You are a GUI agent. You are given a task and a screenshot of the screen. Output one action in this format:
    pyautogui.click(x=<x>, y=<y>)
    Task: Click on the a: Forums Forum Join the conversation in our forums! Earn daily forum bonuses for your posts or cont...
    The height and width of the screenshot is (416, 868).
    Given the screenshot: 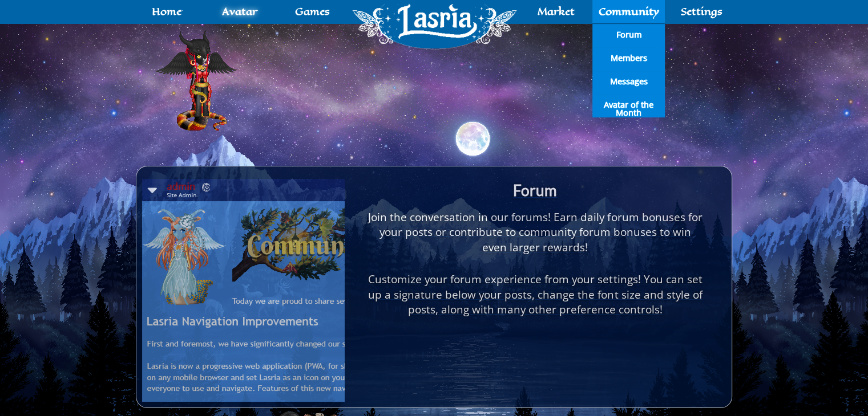 What is the action you would take?
    pyautogui.click(x=434, y=287)
    